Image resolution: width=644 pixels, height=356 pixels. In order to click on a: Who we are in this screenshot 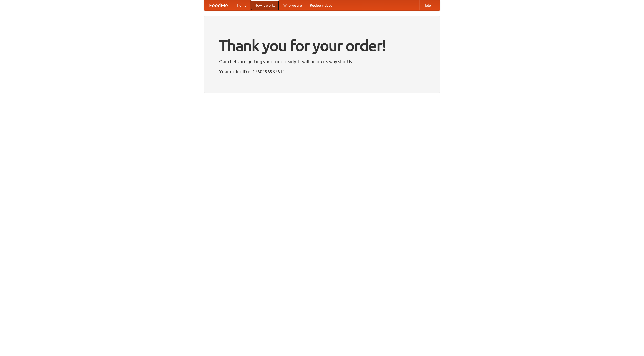, I will do `click(292, 5)`.